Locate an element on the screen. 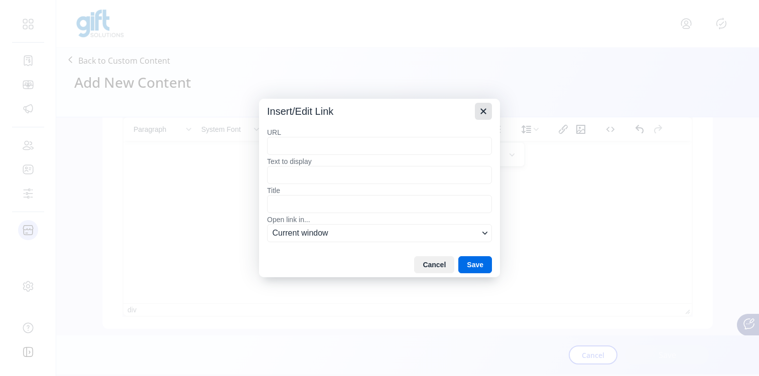 Image resolution: width=759 pixels, height=376 pixels. button: Cancel is located at coordinates (434, 265).